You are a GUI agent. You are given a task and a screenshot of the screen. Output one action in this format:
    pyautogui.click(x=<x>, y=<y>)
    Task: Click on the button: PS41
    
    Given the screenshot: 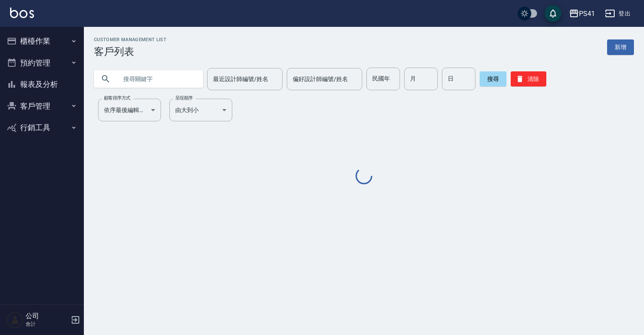 What is the action you would take?
    pyautogui.click(x=582, y=13)
    